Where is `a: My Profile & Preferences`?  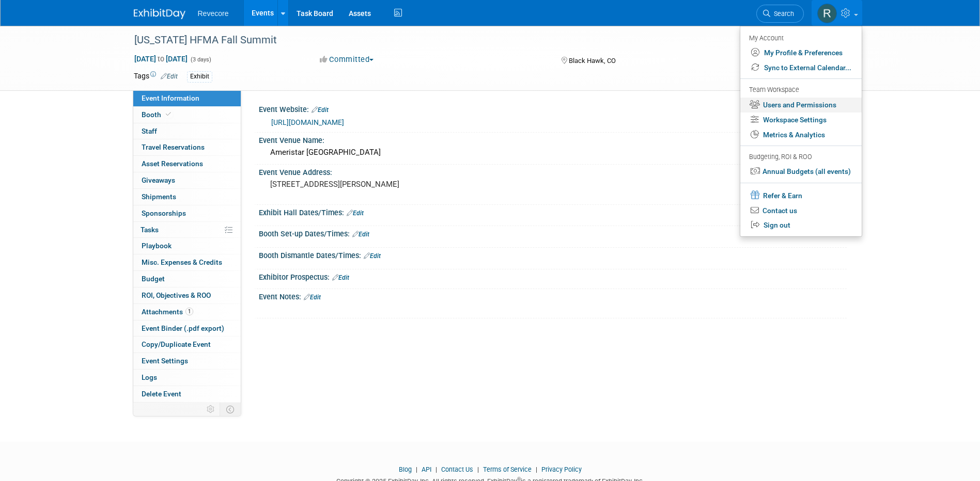 a: My Profile & Preferences is located at coordinates (800, 53).